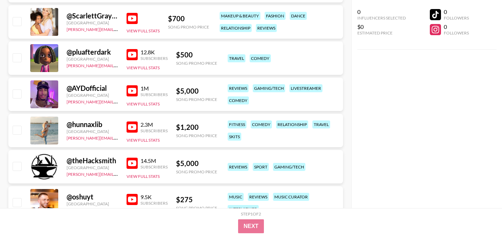 This screenshot has height=236, width=502. Describe the element at coordinates (251, 227) in the screenshot. I see `button: Next` at that location.